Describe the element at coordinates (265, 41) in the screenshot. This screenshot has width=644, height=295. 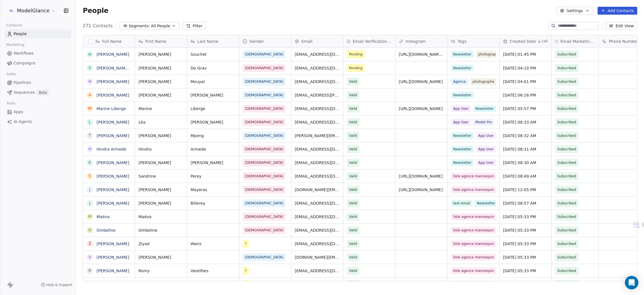
I see `div: Gender` at that location.